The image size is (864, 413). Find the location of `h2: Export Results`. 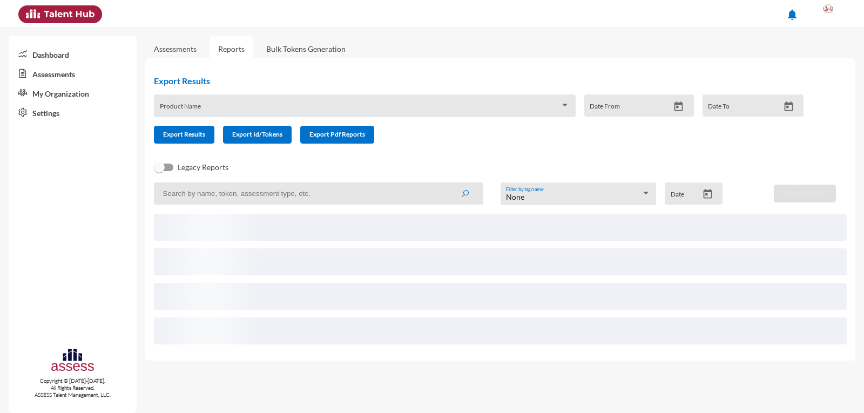

h2: Export Results is located at coordinates (483, 80).